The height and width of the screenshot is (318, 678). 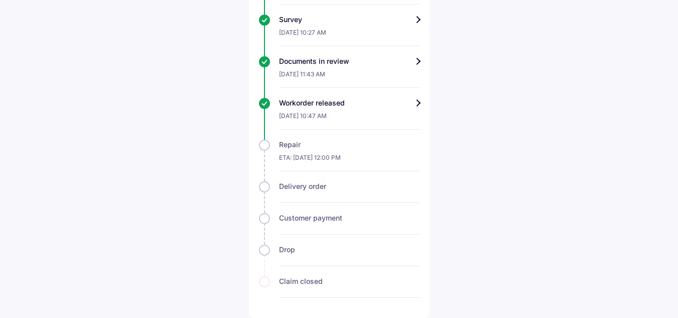 I want to click on div: Repair, so click(x=349, y=144).